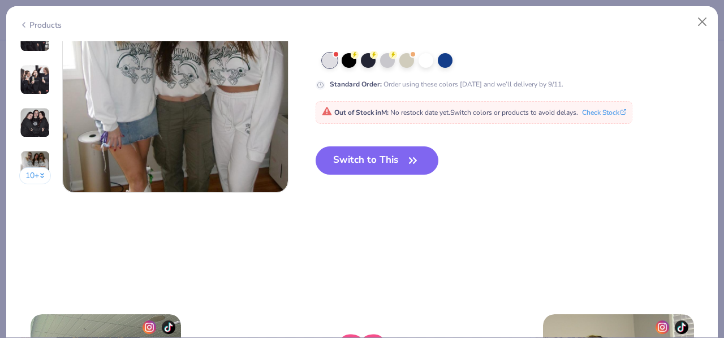 This screenshot has height=338, width=724. I want to click on div: Products, so click(40, 25).